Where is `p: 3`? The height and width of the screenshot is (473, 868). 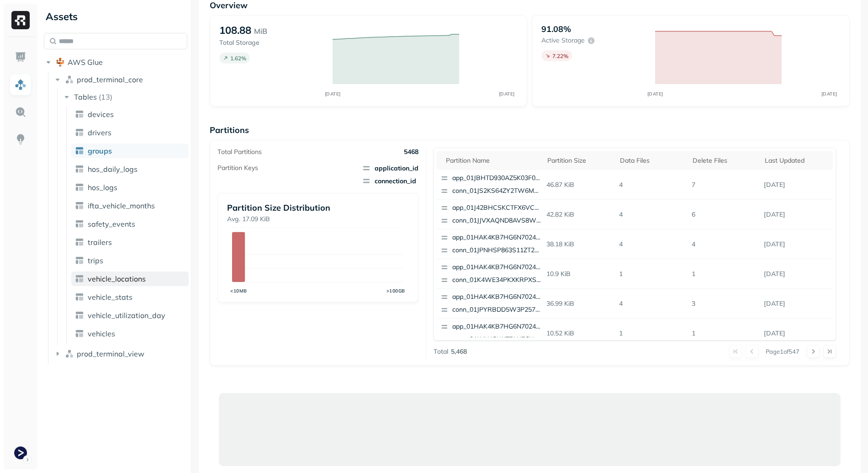 p: 3 is located at coordinates (724, 304).